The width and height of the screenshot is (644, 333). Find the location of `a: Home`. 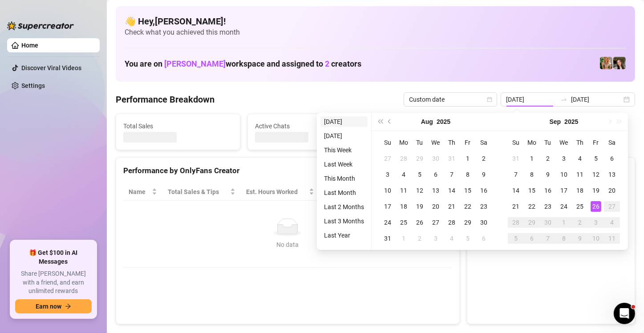

a: Home is located at coordinates (30, 45).